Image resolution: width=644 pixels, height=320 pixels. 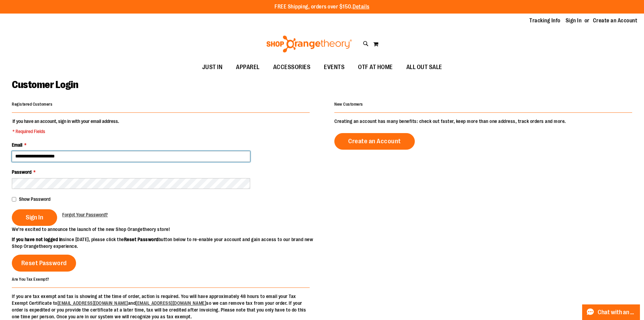 What do you see at coordinates (85, 214) in the screenshot?
I see `span: Forgot Your Password?` at bounding box center [85, 214].